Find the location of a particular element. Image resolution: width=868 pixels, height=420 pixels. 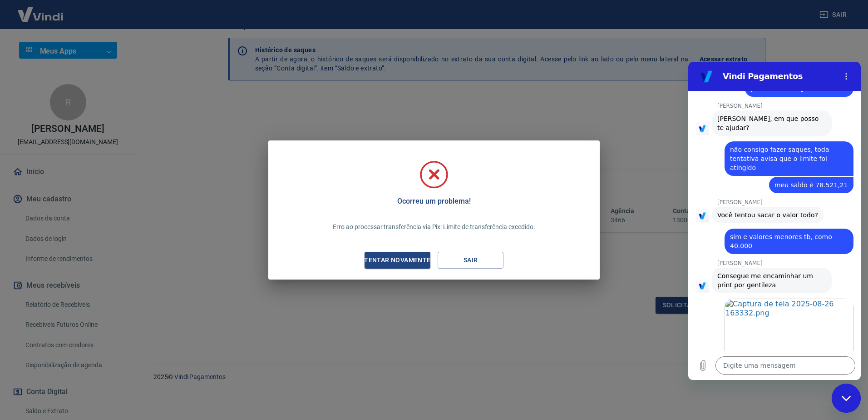

button: Carregar arquivo is located at coordinates (15, 303).